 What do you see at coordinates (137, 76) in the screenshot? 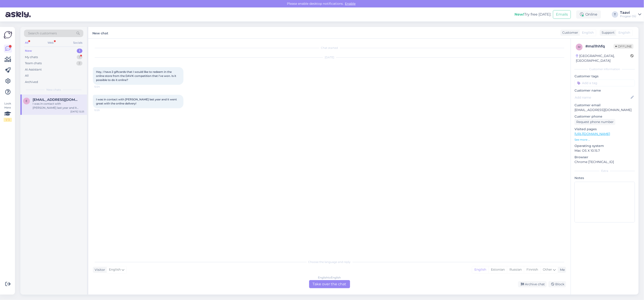
I see `span: Hey, I have 2 giftcards that I would like to redeem in the online store from the DAVK competition...` at bounding box center [137, 76].